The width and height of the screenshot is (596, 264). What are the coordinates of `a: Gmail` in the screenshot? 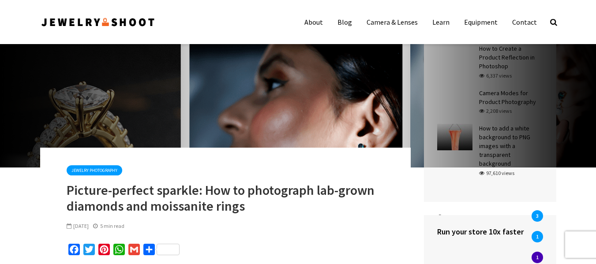 It's located at (134, 251).